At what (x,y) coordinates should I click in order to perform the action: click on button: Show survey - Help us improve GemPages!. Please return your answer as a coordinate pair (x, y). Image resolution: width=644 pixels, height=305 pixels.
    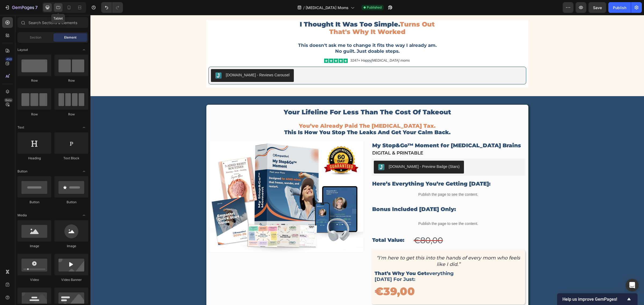
    Looking at the image, I should click on (597, 299).